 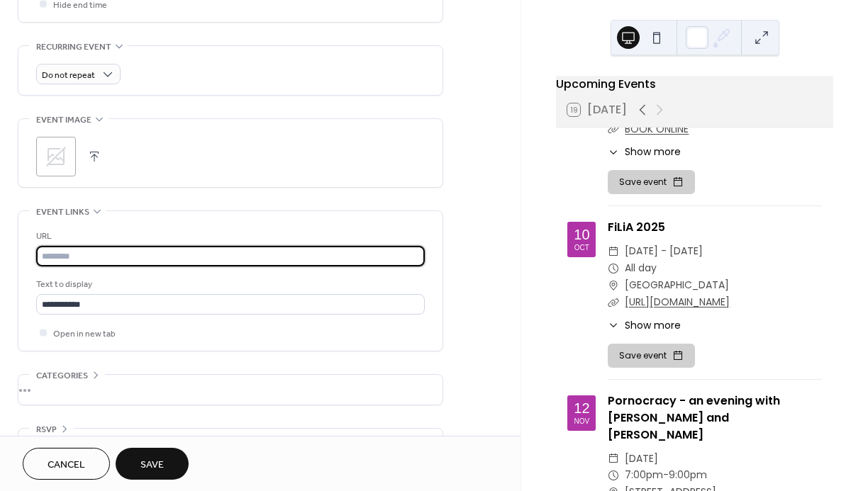 I want to click on div: 10, so click(x=581, y=235).